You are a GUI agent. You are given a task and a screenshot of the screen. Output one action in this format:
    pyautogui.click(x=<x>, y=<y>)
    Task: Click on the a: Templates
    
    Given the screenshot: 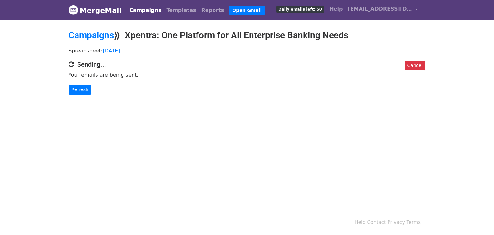 What is the action you would take?
    pyautogui.click(x=181, y=10)
    